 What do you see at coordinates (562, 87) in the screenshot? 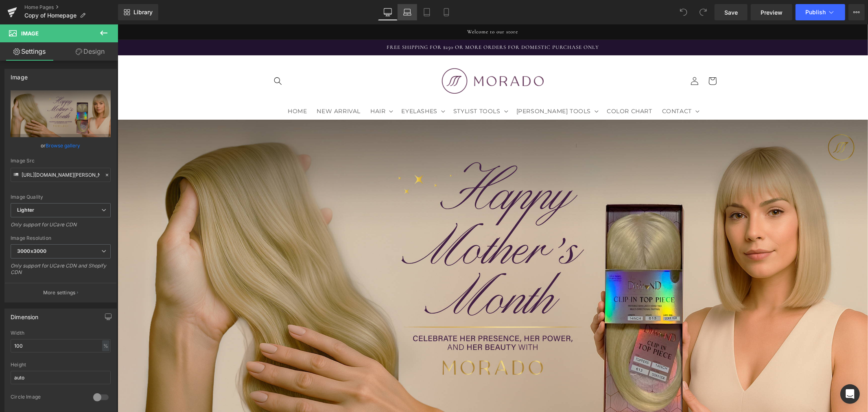
I see `summary: CONTACT` at bounding box center [562, 87].